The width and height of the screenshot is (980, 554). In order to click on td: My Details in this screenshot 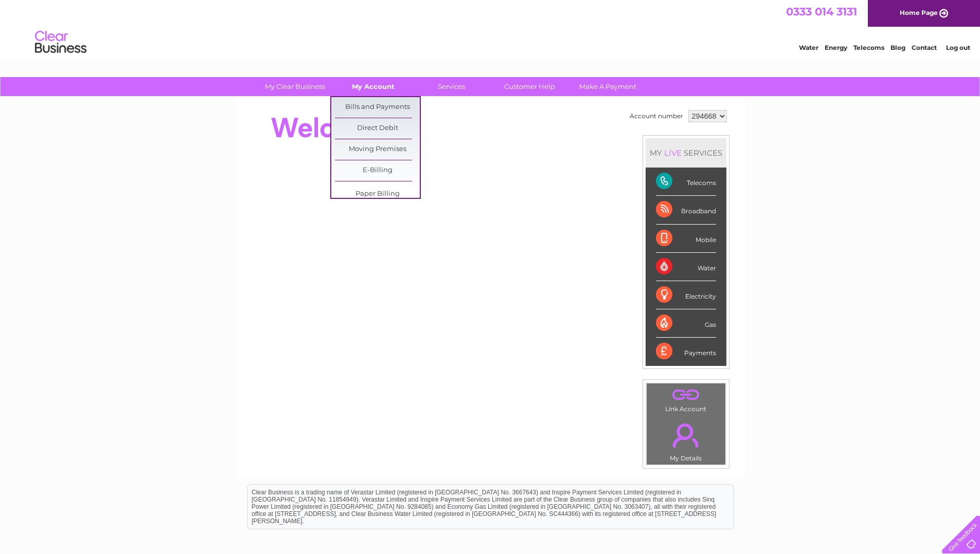, I will do `click(685, 440)`.